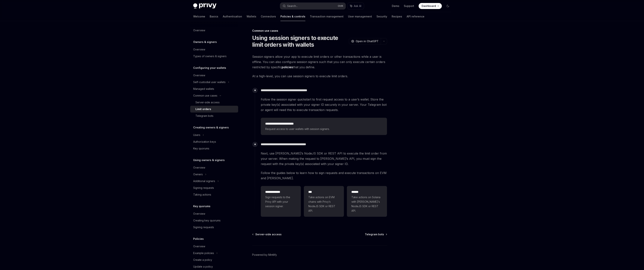  Describe the element at coordinates (214, 266) in the screenshot. I see `a: Update a policy` at that location.